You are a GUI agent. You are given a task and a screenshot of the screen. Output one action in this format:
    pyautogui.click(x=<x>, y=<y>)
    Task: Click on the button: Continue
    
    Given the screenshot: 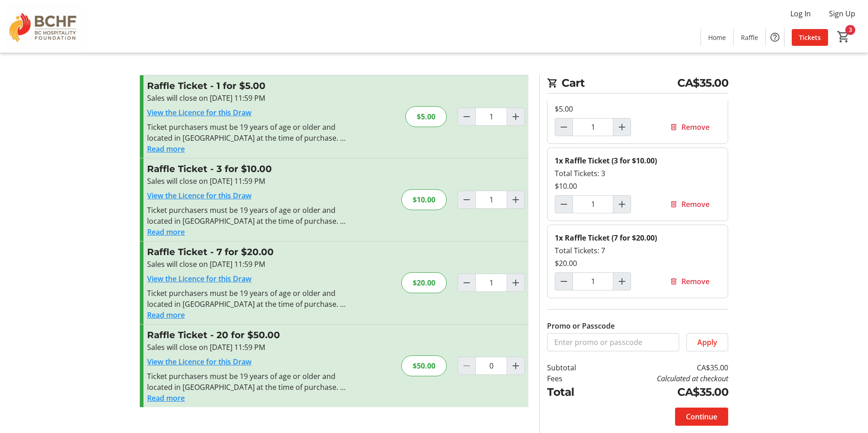 What is the action you would take?
    pyautogui.click(x=702, y=416)
    